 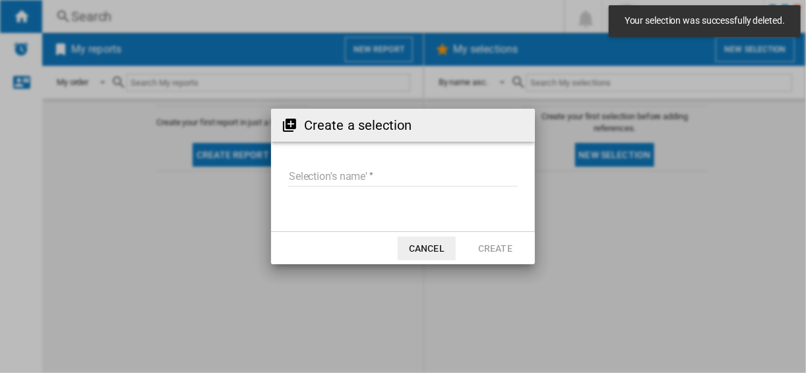 I want to click on button: Create, so click(x=495, y=249).